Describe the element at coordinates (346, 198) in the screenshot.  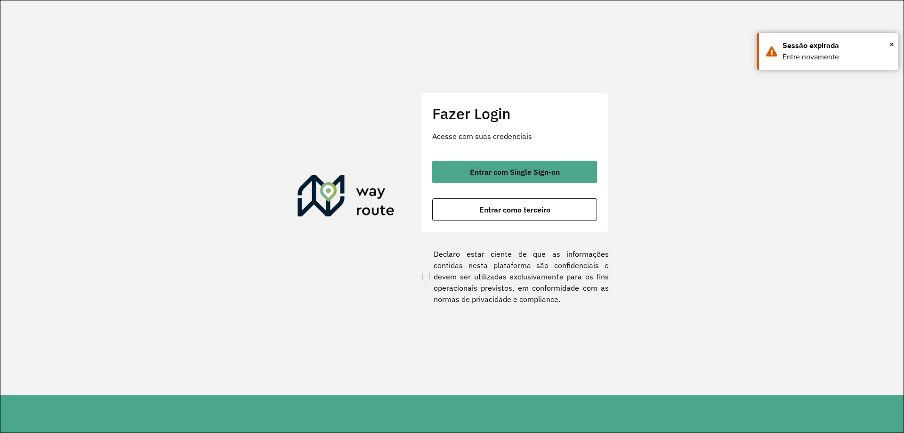
I see `img: Roteirizador AmbevTech` at that location.